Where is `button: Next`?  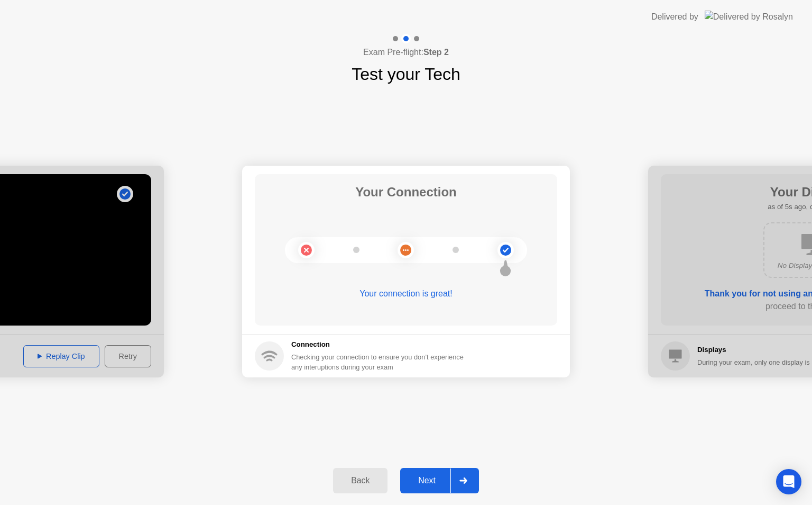 button: Next is located at coordinates (439, 481).